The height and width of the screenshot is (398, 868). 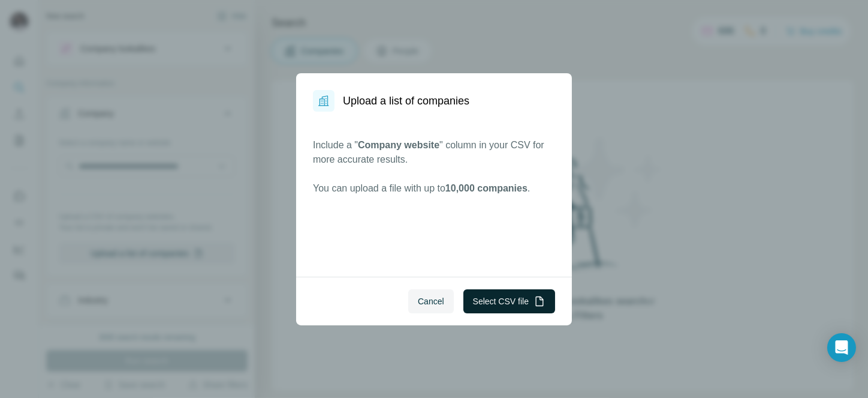 What do you see at coordinates (486, 188) in the screenshot?
I see `span: 10,000 companies` at bounding box center [486, 188].